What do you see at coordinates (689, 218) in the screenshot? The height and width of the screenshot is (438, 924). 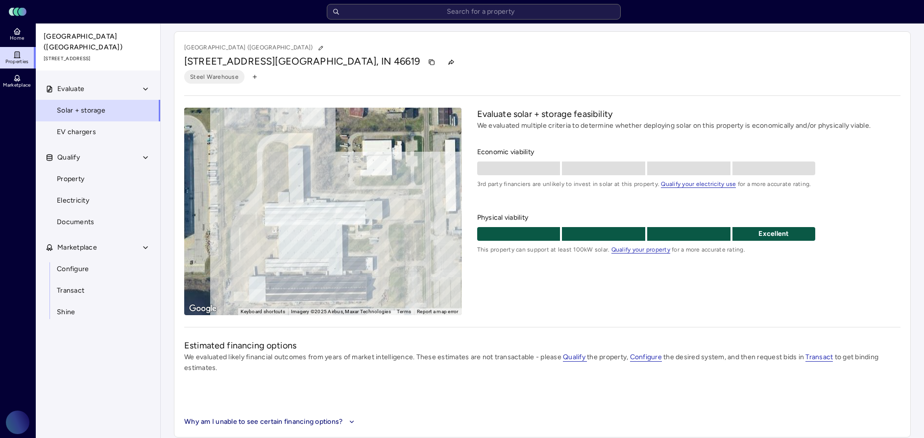 I see `span: Physical viability` at bounding box center [689, 218].